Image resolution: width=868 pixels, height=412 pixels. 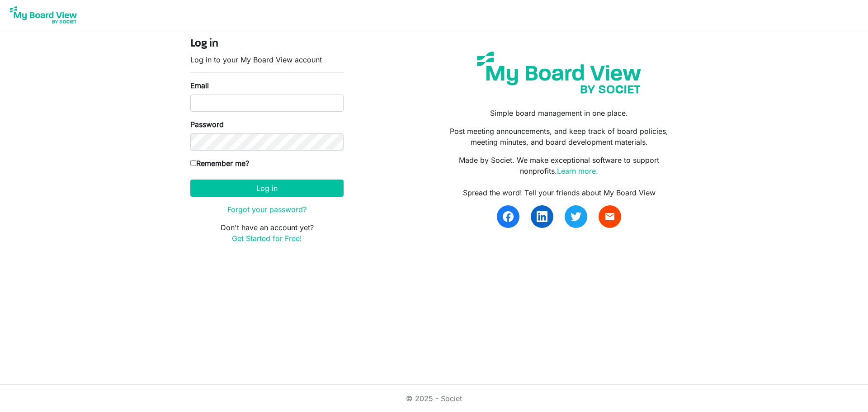 What do you see at coordinates (559, 193) in the screenshot?
I see `div: Spread the word! Tell your friends about My Board View` at bounding box center [559, 193].